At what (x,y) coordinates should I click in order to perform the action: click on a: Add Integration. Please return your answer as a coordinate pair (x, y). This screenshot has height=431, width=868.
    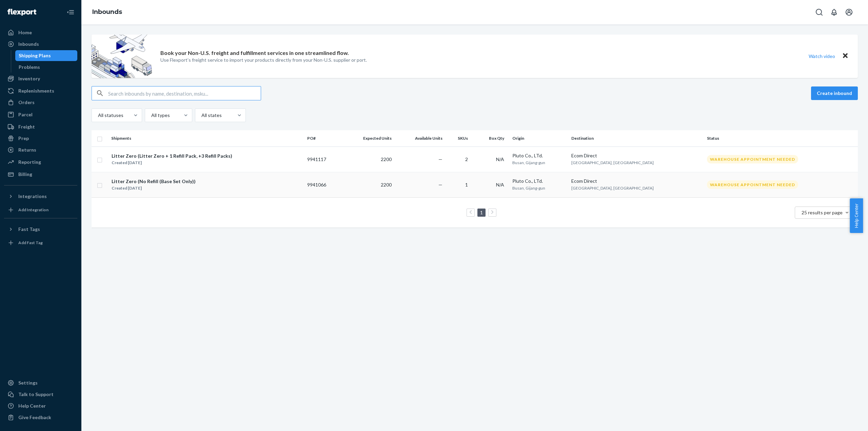
    Looking at the image, I should click on (40, 210).